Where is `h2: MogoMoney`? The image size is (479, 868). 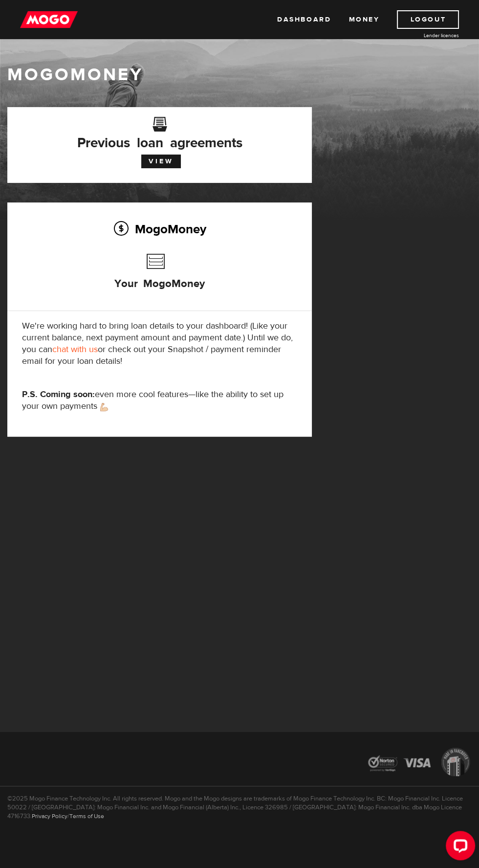 h2: MogoMoney is located at coordinates (159, 229).